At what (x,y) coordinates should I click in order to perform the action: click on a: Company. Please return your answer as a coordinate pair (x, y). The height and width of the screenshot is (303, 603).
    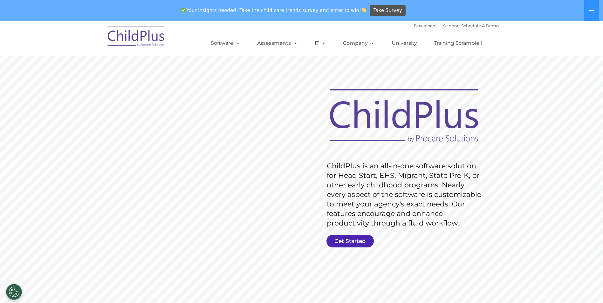
    Looking at the image, I should click on (359, 43).